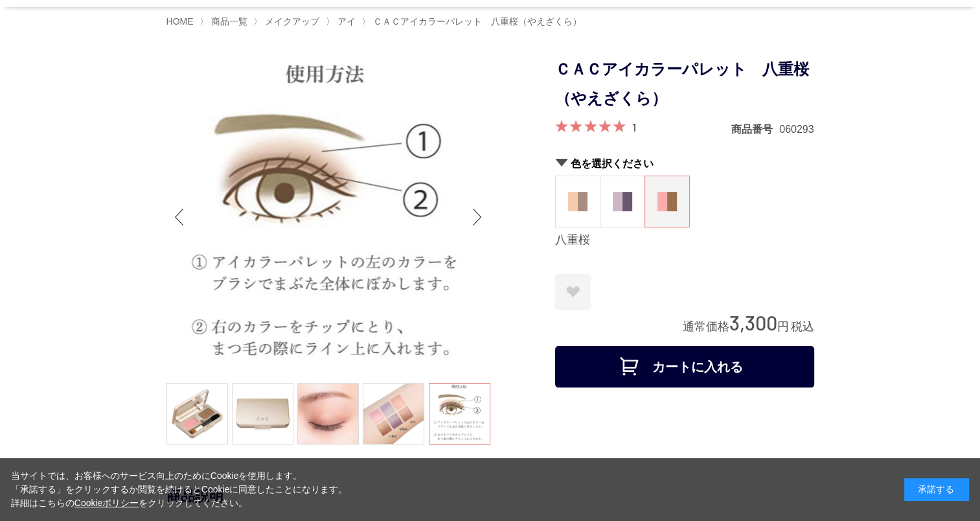 This screenshot has height=521, width=980. I want to click on a: Cookieポリシー, so click(107, 503).